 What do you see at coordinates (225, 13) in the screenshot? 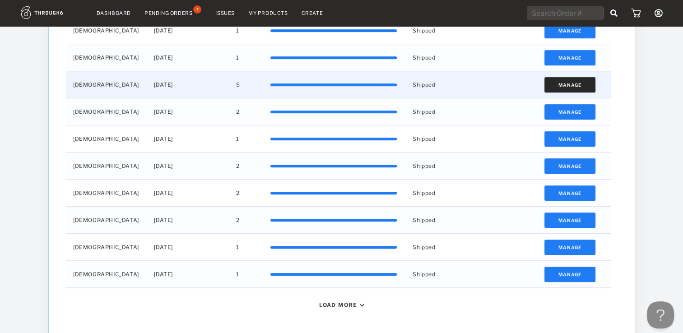
I see `a: Issues` at bounding box center [225, 13].